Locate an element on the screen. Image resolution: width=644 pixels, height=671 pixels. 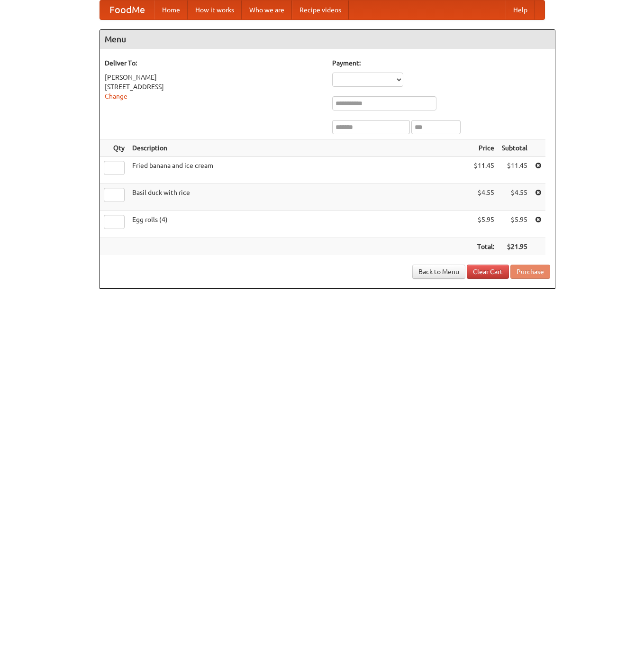
td: Fried banana and ice cream is located at coordinates (299, 171).